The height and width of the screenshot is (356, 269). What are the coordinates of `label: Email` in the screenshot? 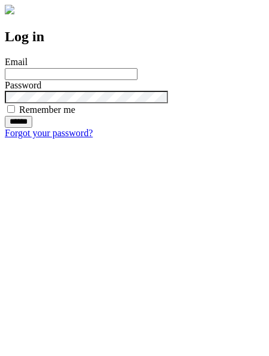 It's located at (16, 61).